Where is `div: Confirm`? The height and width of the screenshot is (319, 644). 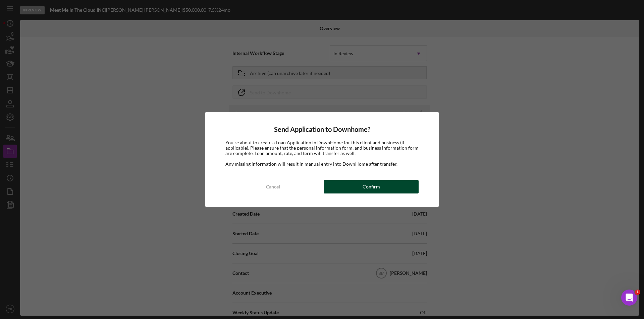
div: Confirm is located at coordinates (371, 187).